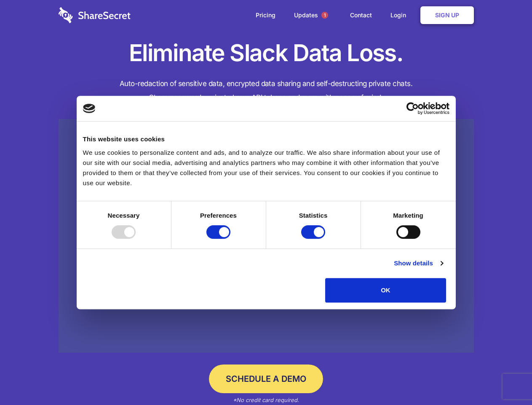 This screenshot has height=405, width=532. I want to click on em: *No credit card required., so click(266, 400).